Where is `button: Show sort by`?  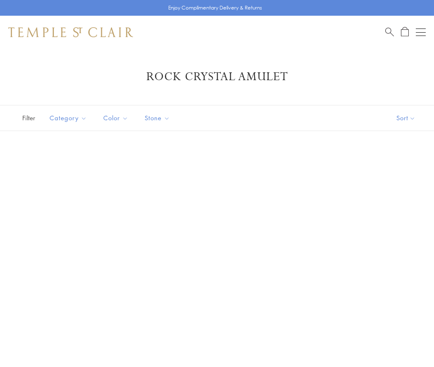 button: Show sort by is located at coordinates (406, 118).